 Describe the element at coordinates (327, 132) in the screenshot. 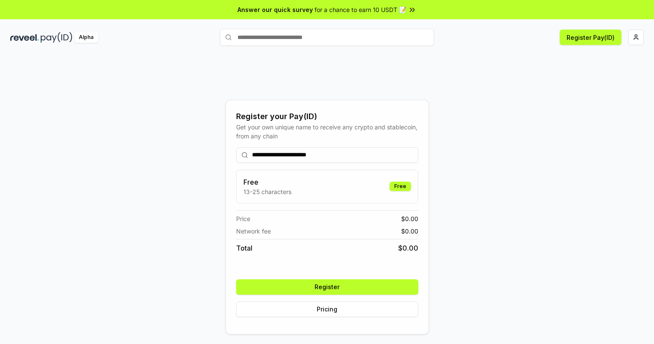

I see `div: Get your own unique name to receive any crypto and stablecoin, from any chain` at that location.